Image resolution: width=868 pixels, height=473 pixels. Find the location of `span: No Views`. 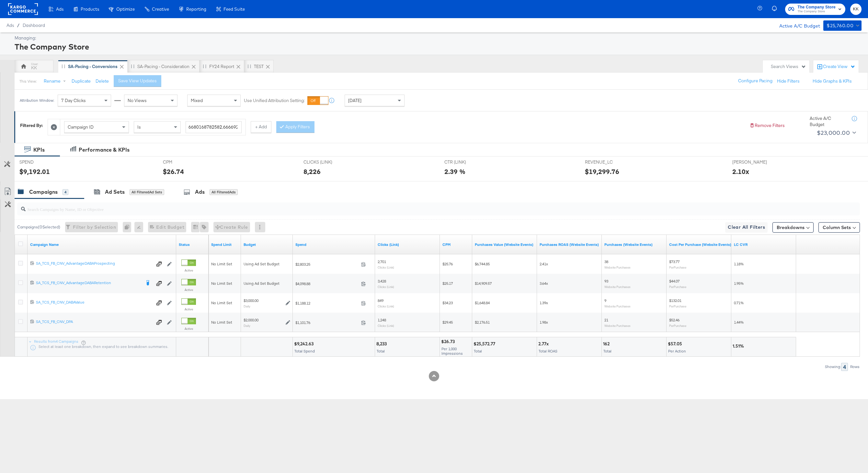

span: No Views is located at coordinates (137, 101).